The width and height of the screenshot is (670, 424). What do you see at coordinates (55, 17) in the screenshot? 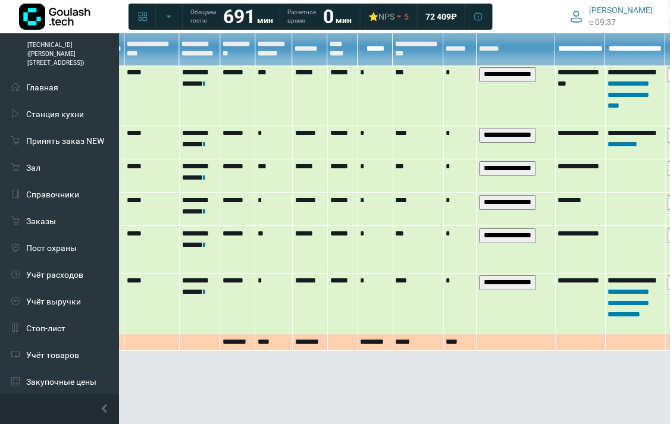
I see `img: Логотип компании Goulash.tech` at bounding box center [55, 17].